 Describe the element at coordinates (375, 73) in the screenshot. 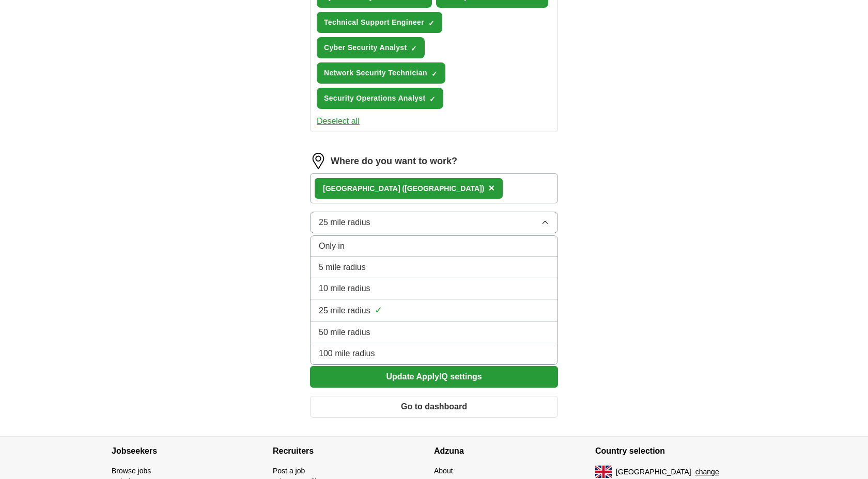

I see `span: Network Security Technician` at that location.